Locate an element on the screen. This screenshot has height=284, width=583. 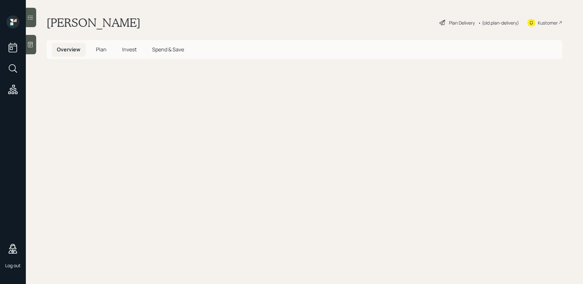
div: Plan Delivery is located at coordinates (461, 23).